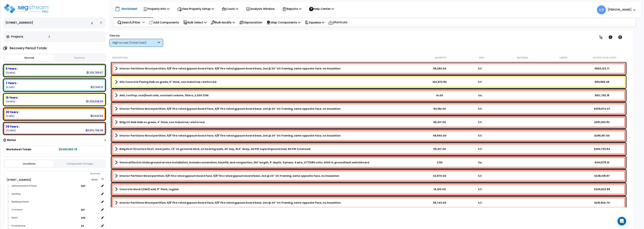 The width and height of the screenshot is (644, 229). I want to click on b: AHU, rooftop, cool/heat coils, constant volume, filters, 2,000 CFM, so click(164, 96).